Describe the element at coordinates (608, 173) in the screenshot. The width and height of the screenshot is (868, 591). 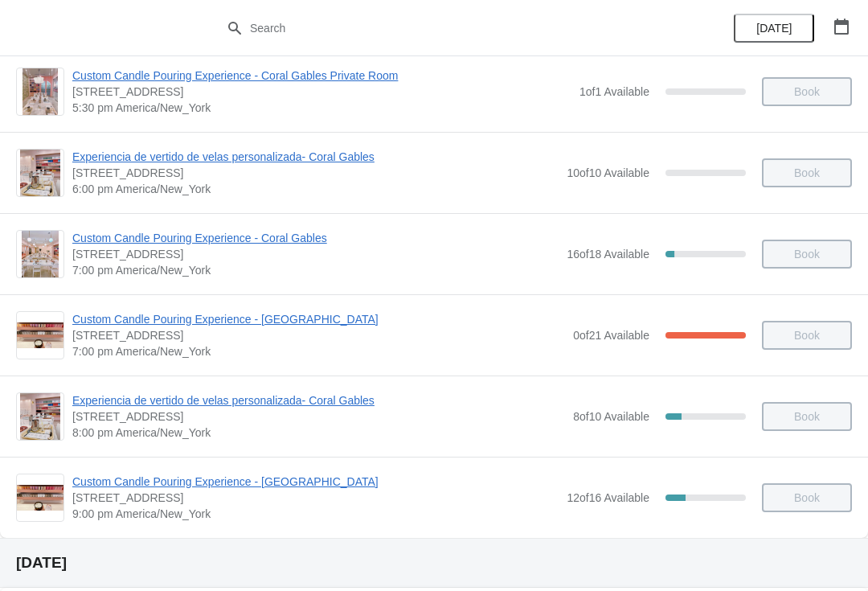
I see `span: 10 of 10 Available` at that location.